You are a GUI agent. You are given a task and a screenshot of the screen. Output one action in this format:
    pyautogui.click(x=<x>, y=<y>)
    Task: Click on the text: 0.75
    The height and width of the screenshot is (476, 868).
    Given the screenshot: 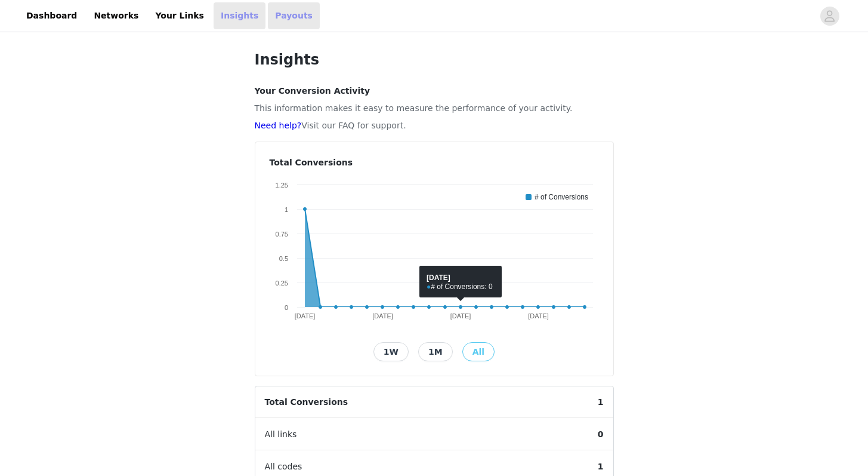 What is the action you would take?
    pyautogui.click(x=281, y=234)
    